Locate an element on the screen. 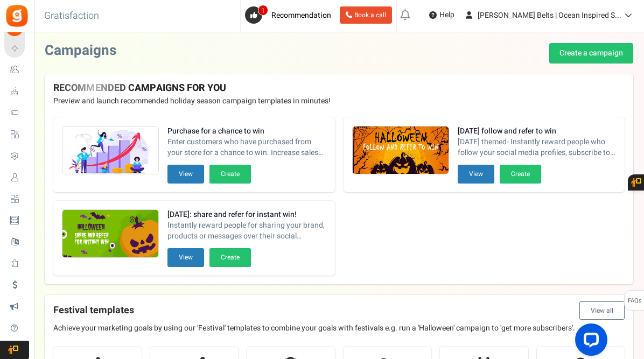 The image size is (644, 359). p: Preview and launch recommended holiday season campaign templates in minutes! is located at coordinates (338, 101).